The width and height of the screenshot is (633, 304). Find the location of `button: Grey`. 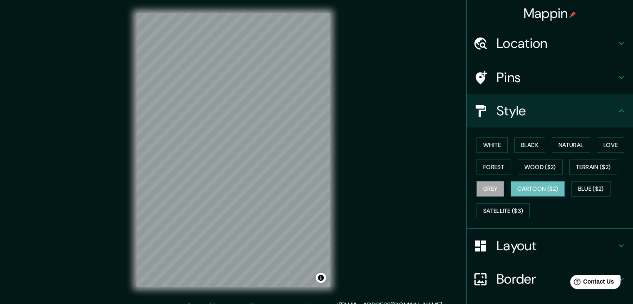

button: Grey is located at coordinates (490, 188).